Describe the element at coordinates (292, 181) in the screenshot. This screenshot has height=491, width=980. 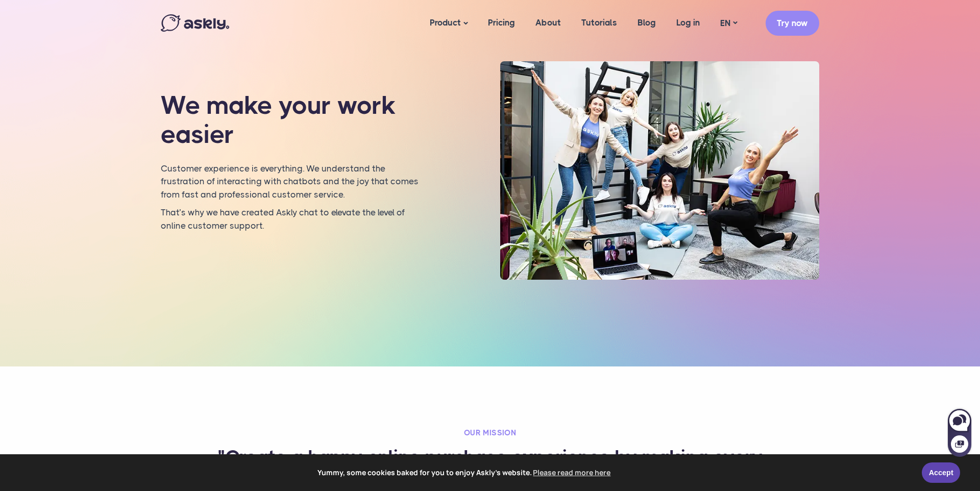
I see `p: Customer experience is everything. We understand the frustration of interacting with chatbots and...` at that location.